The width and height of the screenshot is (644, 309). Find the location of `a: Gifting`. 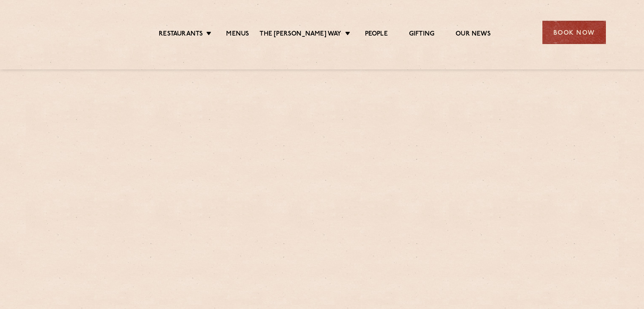

a: Gifting is located at coordinates (422, 35).